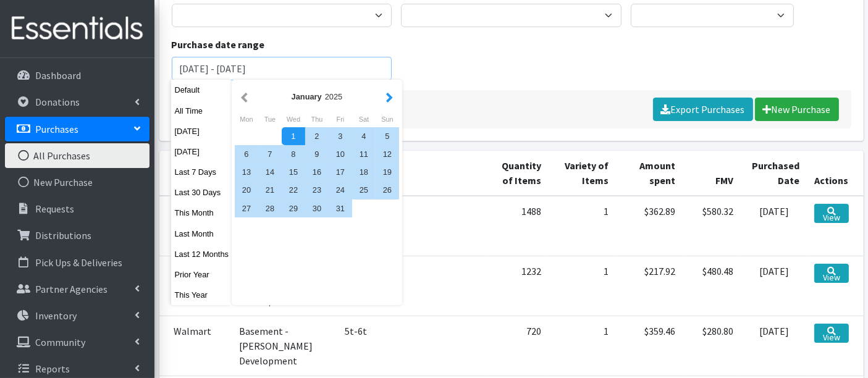 The height and width of the screenshot is (378, 868). I want to click on button: This Month, so click(201, 212).